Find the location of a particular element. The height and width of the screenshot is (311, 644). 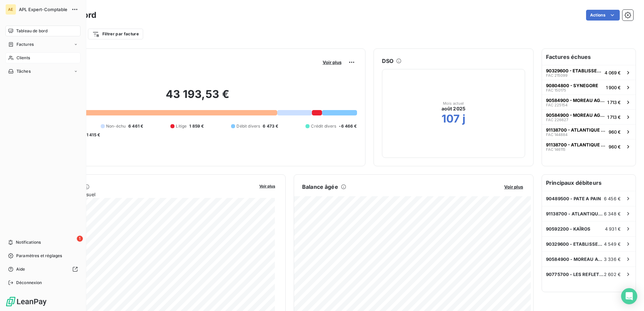

span: -1 415 € is located at coordinates (92, 135).